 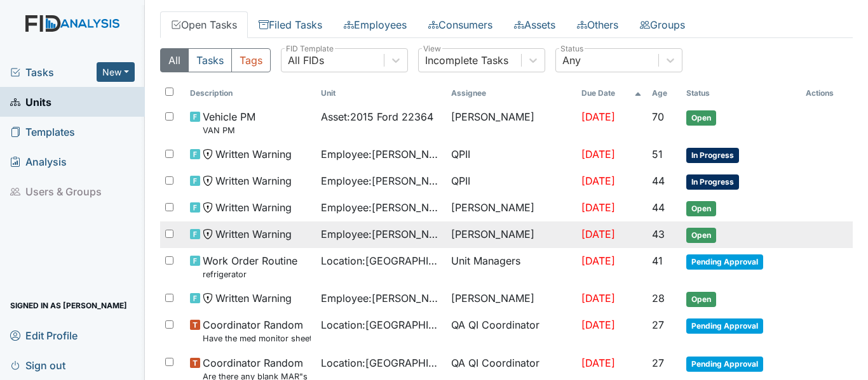 What do you see at coordinates (256, 338) in the screenshot?
I see `small: Have the med monitor sheets been filled out?` at bounding box center [256, 338].